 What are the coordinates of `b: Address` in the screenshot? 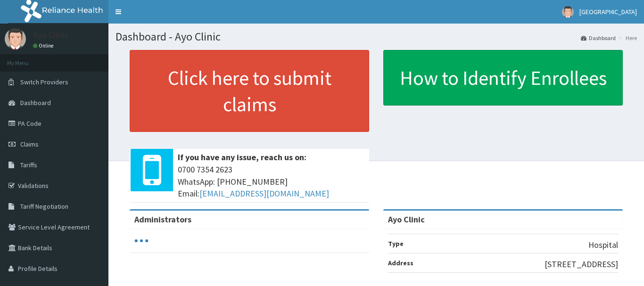 It's located at (401, 263).